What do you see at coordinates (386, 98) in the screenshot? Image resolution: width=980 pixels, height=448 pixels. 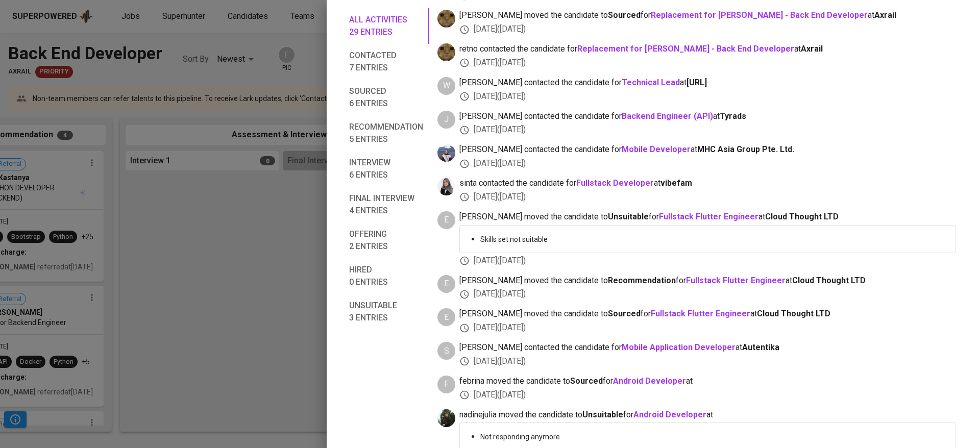 I see `span: Sourced 6 entries` at bounding box center [386, 98].